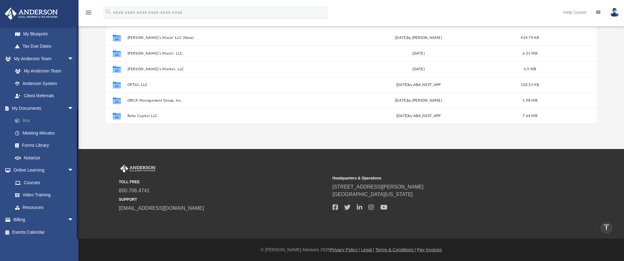 The height and width of the screenshot is (261, 624). What do you see at coordinates (108, 12) in the screenshot?
I see `i: search` at bounding box center [108, 12].